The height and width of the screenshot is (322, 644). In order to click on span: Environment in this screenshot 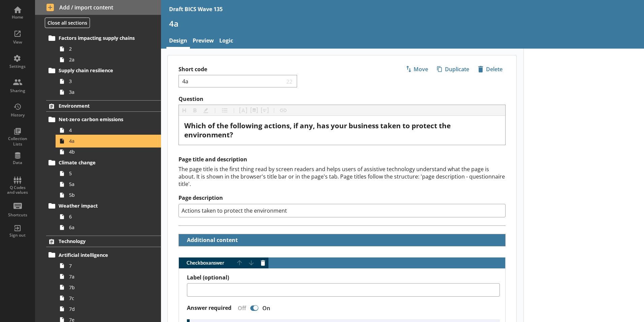, I will do `click(100, 106)`.